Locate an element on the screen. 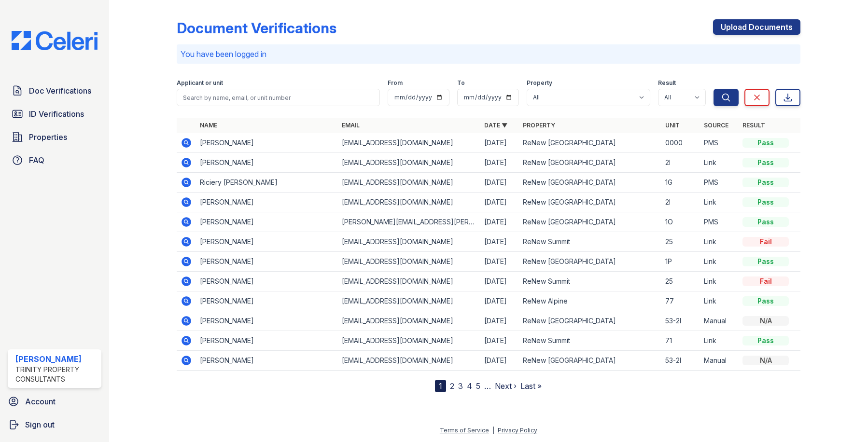 The width and height of the screenshot is (868, 442). span: Sign out is located at coordinates (39, 425).